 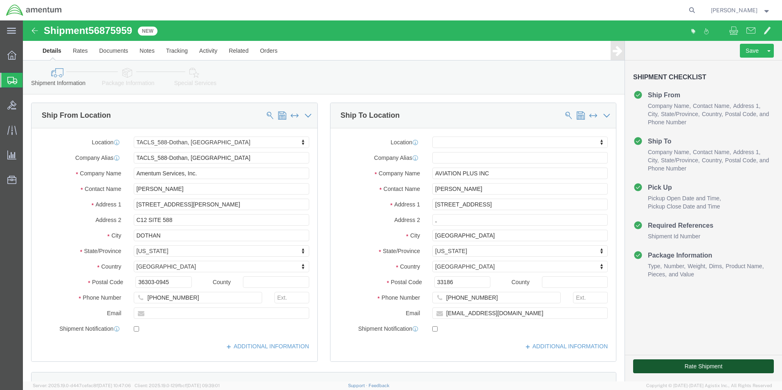 I want to click on a: Feedback, so click(x=379, y=386).